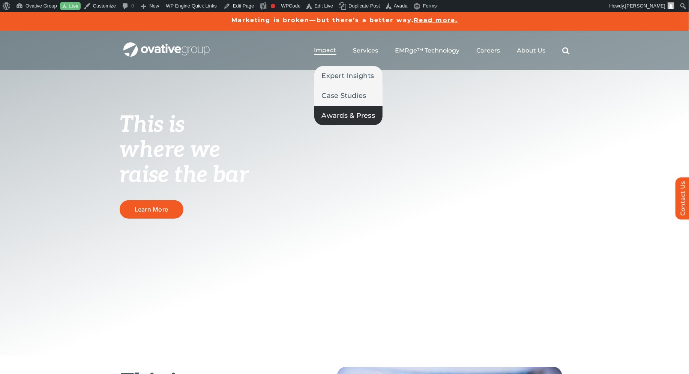 The image size is (689, 374). I want to click on a: EMRge™ Technology, so click(427, 51).